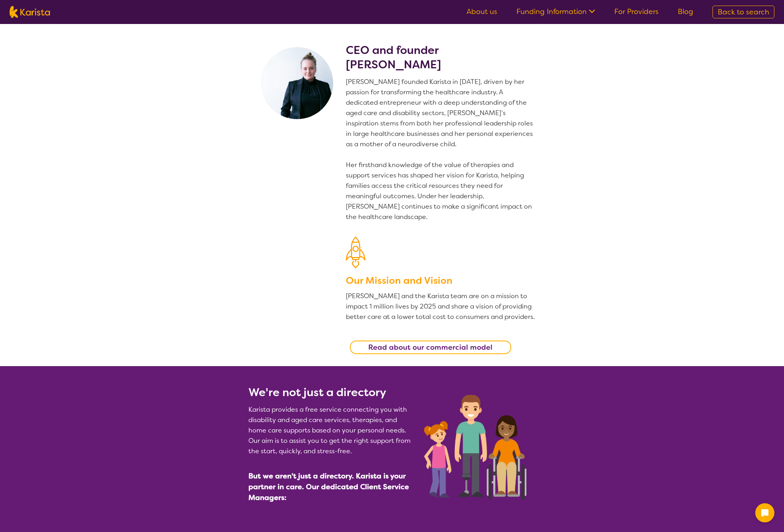  What do you see at coordinates (475, 447) in the screenshot?
I see `img: Participants` at bounding box center [475, 447].